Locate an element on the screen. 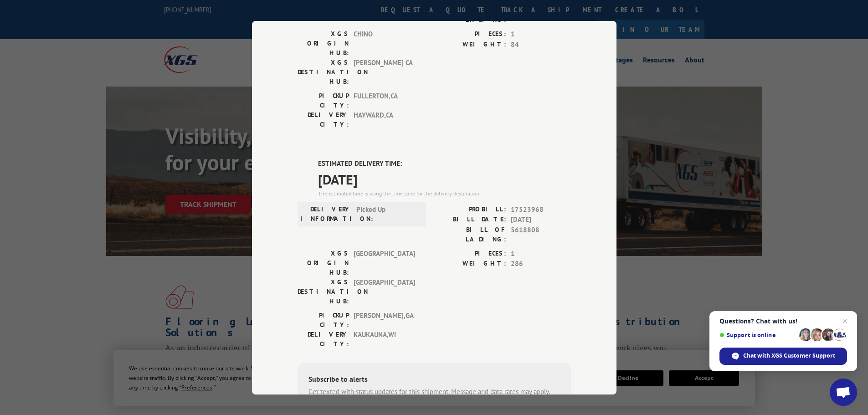 Image resolution: width=868 pixels, height=415 pixels. div: The estimated time is using the time zone for the delivery destination. is located at coordinates (444, 193).